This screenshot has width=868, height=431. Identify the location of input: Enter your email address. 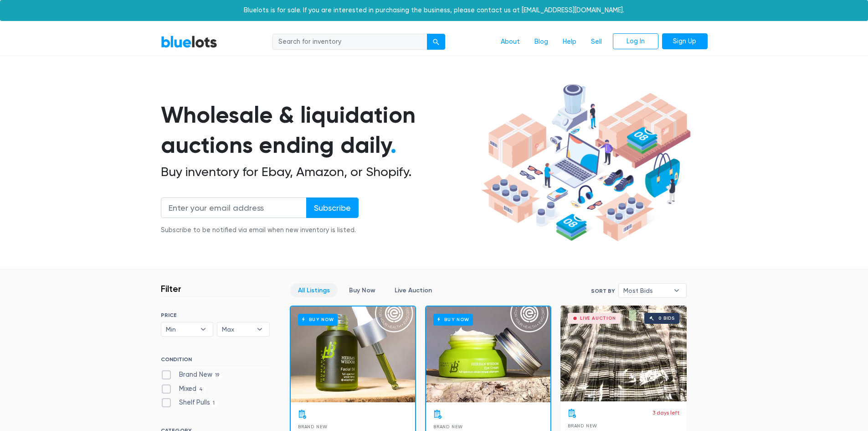
(234, 208).